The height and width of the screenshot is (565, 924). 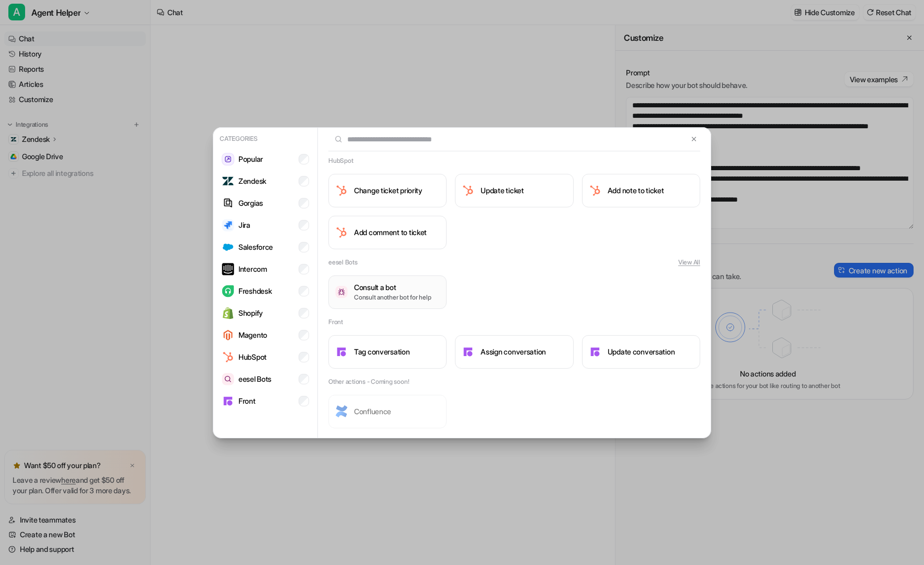 I want to click on p: Magento, so click(x=252, y=334).